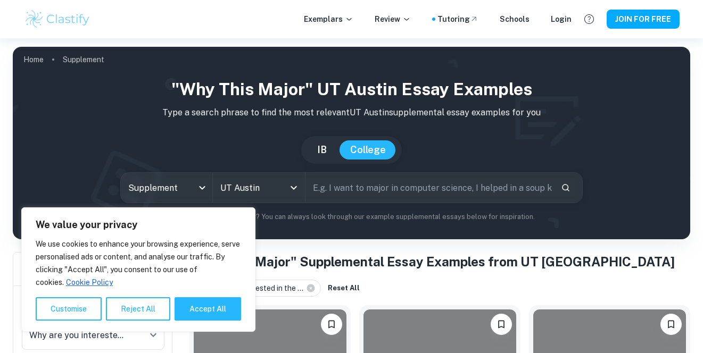 The width and height of the screenshot is (703, 353). Describe the element at coordinates (515, 19) in the screenshot. I see `div: Schools` at that location.